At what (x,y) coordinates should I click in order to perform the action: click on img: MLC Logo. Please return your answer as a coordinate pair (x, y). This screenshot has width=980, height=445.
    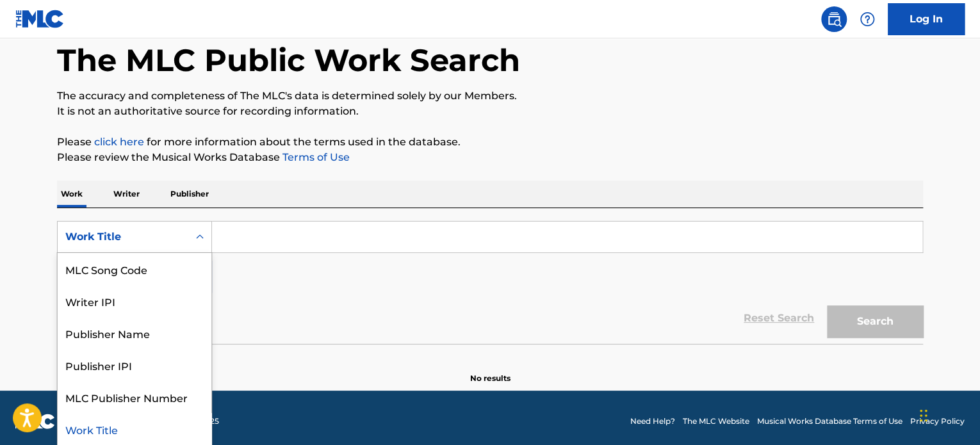
    Looking at the image, I should click on (40, 18).